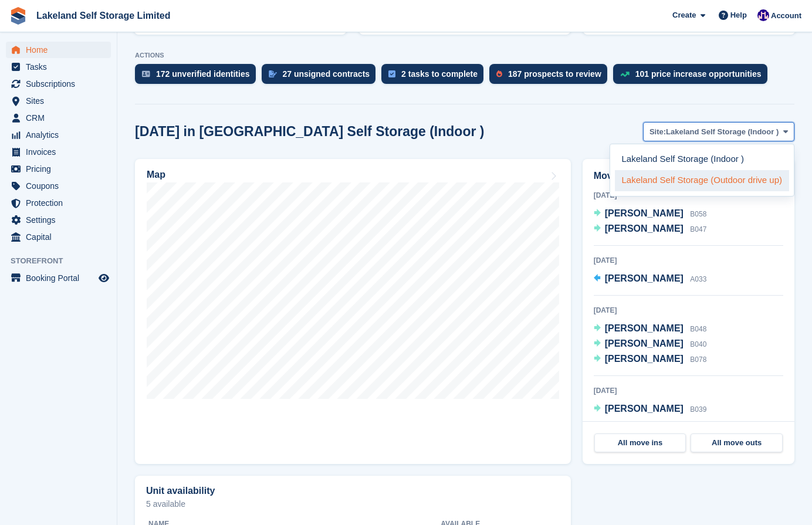 This screenshot has height=525, width=812. Describe the element at coordinates (63, 261) in the screenshot. I see `span: Storefront` at that location.